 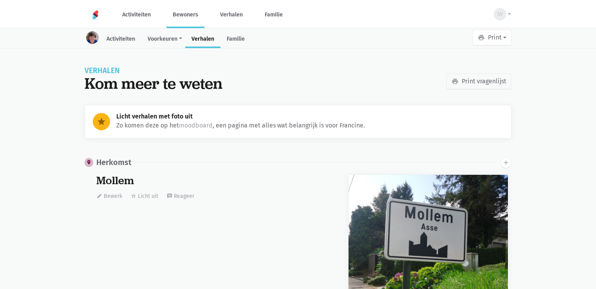 What do you see at coordinates (196, 125) in the screenshot?
I see `a: moodboard` at bounding box center [196, 125].